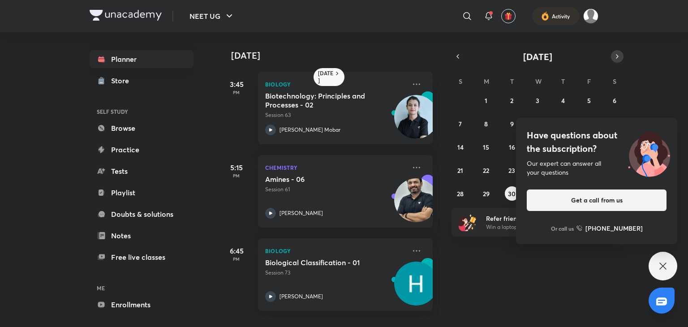  I want to click on h5: Biotechnology: Principles and Processes - 02, so click(321, 100).